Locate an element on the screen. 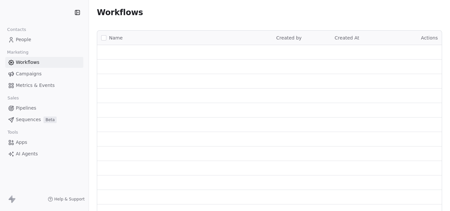  a: Campaigns is located at coordinates (44, 74).